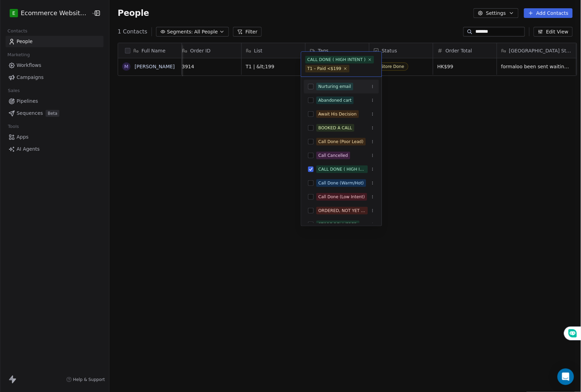 The width and height of the screenshot is (581, 392). I want to click on div: Await His Decision, so click(338, 114).